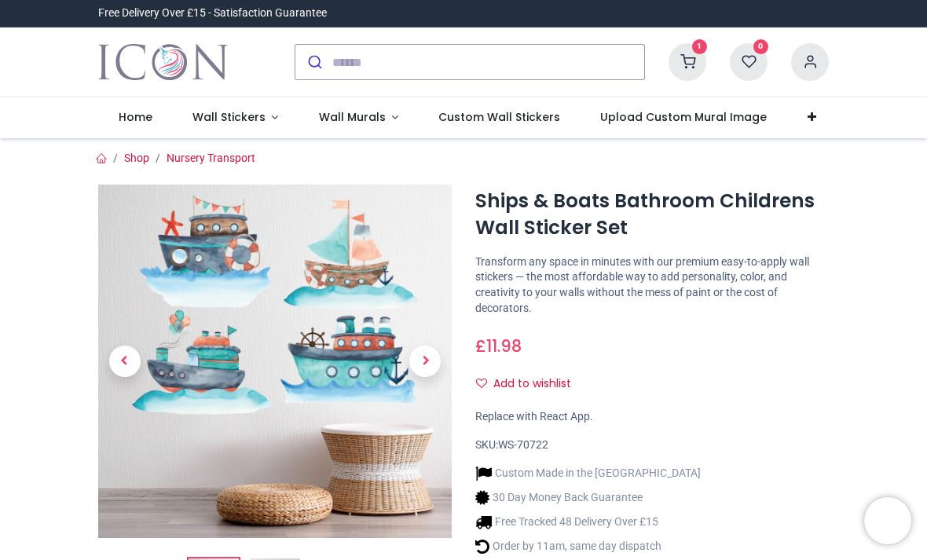 Image resolution: width=927 pixels, height=560 pixels. I want to click on a: 0, so click(749, 61).